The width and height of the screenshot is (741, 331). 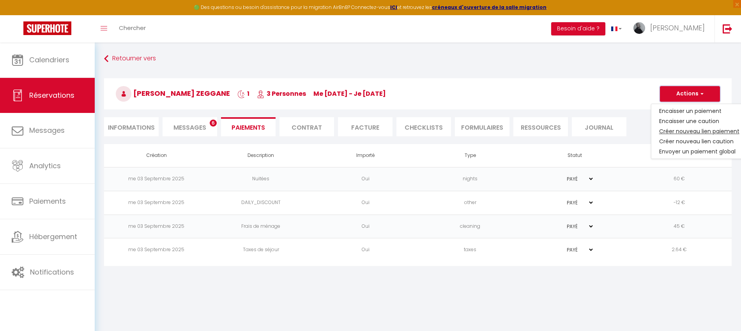 What do you see at coordinates (53, 236) in the screenshot?
I see `span: Hébergement` at bounding box center [53, 236].